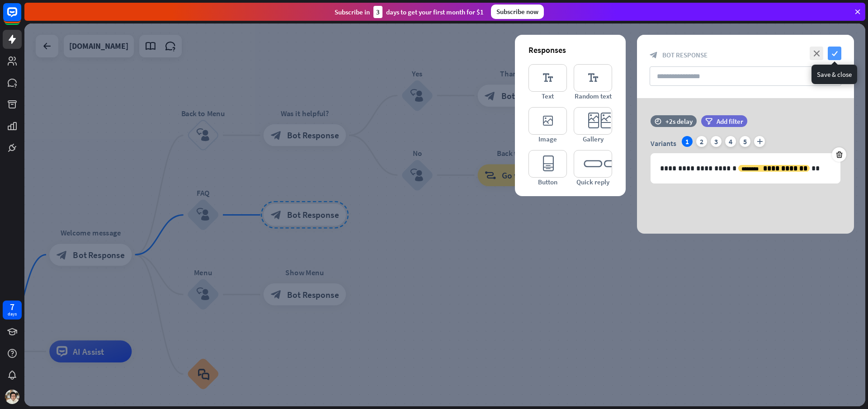 This screenshot has height=409, width=868. I want to click on div: 2, so click(701, 141).